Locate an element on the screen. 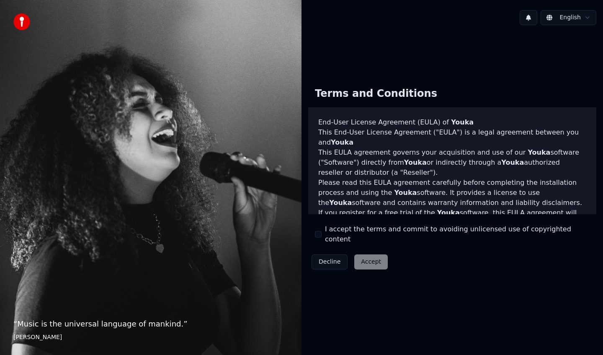 This screenshot has height=355, width=603. p: If you register for a free trial of the software, this EULA agreement will also govern that trial... is located at coordinates (453, 228).